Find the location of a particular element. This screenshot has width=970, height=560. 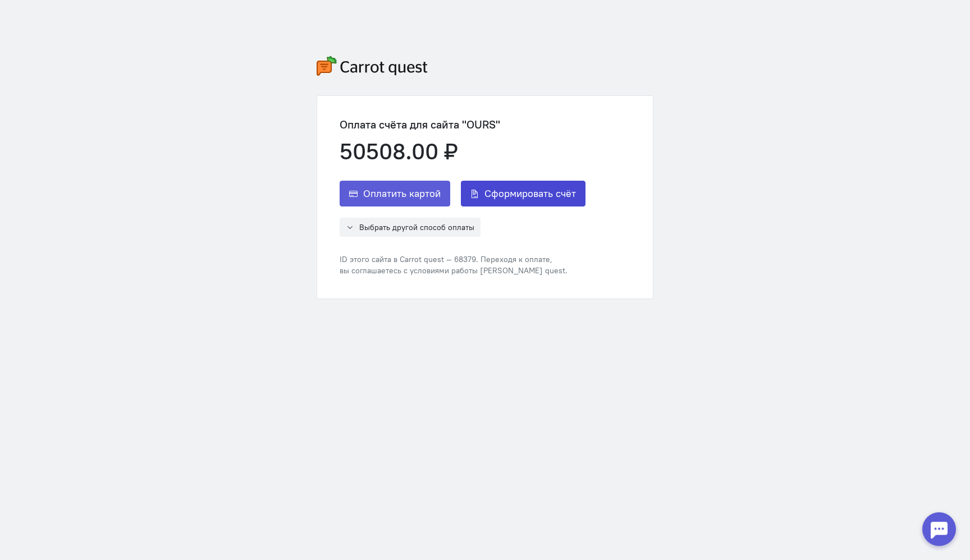

span: Выбрать другой способ оплаты is located at coordinates (416, 227).